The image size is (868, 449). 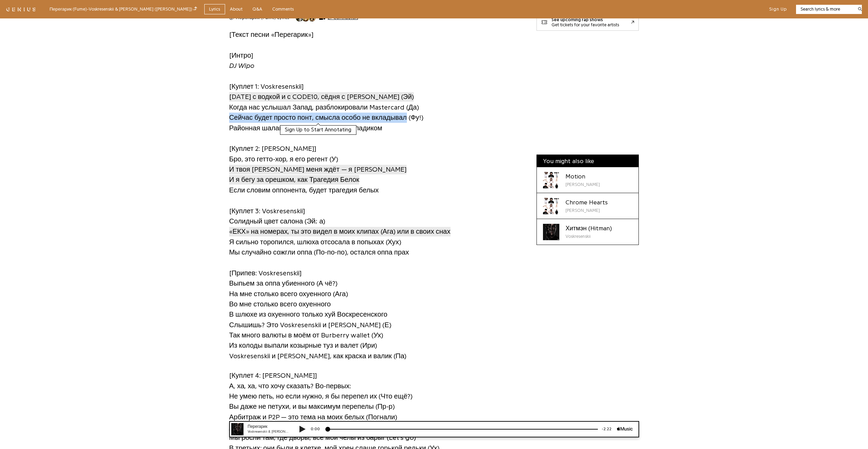 What do you see at coordinates (215, 9) in the screenshot?
I see `a: Lyrics` at bounding box center [215, 9].